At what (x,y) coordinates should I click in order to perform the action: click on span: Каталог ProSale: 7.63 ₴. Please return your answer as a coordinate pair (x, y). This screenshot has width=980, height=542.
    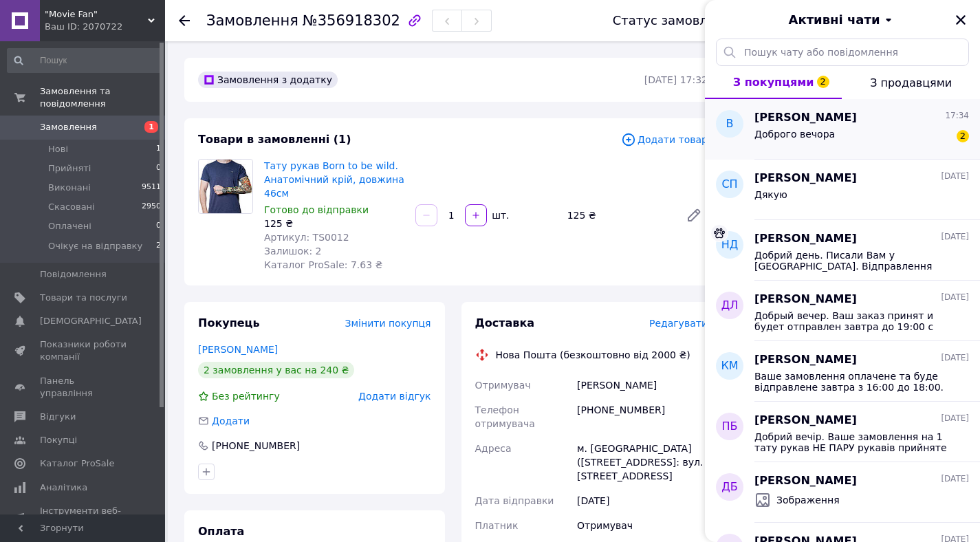
    Looking at the image, I should click on (323, 265).